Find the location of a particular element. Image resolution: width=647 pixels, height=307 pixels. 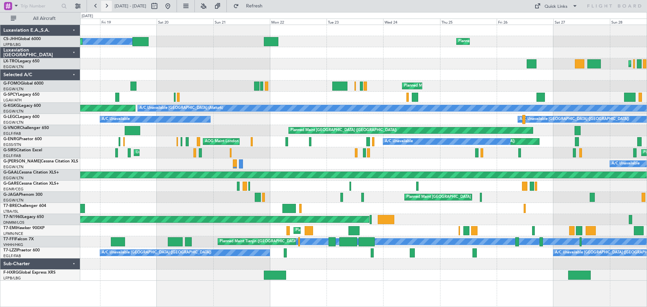

span: G-LEGC is located at coordinates (10, 117).